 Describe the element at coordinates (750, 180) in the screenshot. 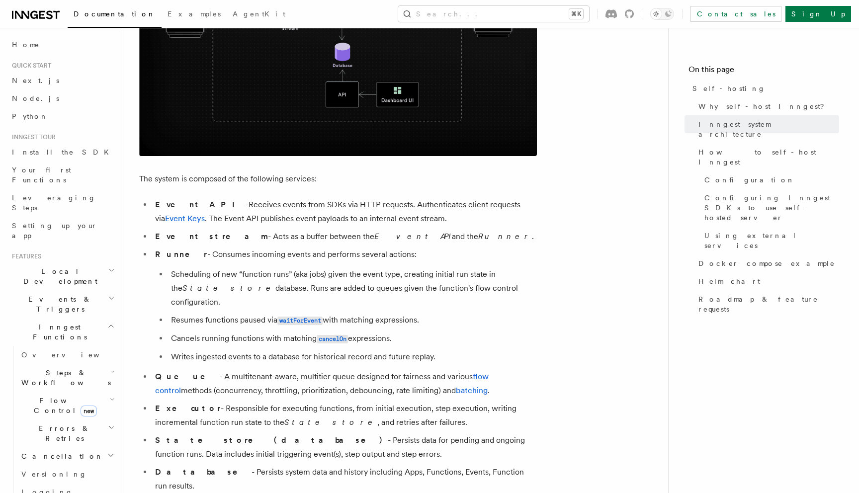

I see `span: Configuration` at that location.